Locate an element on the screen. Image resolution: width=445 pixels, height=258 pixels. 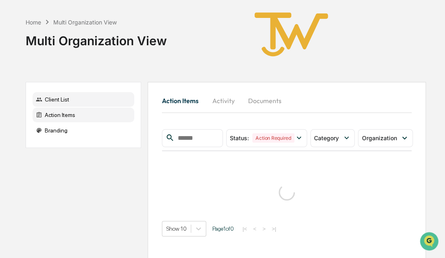
a: 🖐️Preclearance is located at coordinates (30, 106).